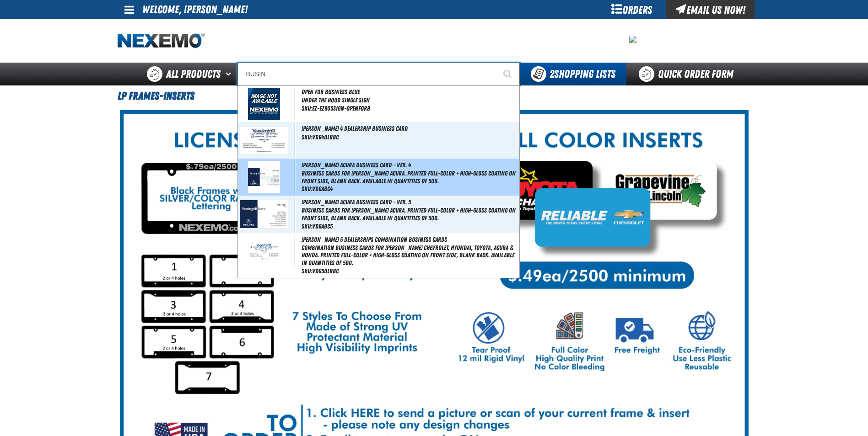 This screenshot has height=436, width=868. What do you see at coordinates (156, 96) in the screenshot?
I see `span: LP Frames-Inserts` at bounding box center [156, 96].